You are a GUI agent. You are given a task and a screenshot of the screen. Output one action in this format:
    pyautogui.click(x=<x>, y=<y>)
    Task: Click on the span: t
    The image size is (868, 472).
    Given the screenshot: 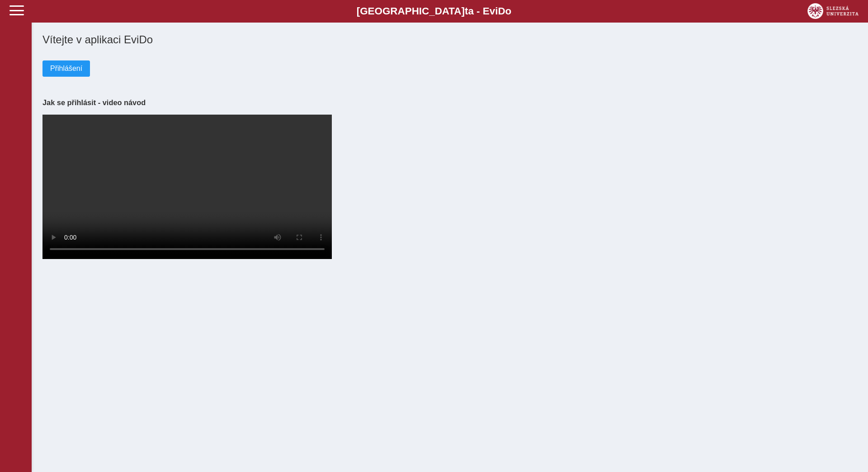 What is the action you would take?
    pyautogui.click(x=466, y=11)
    